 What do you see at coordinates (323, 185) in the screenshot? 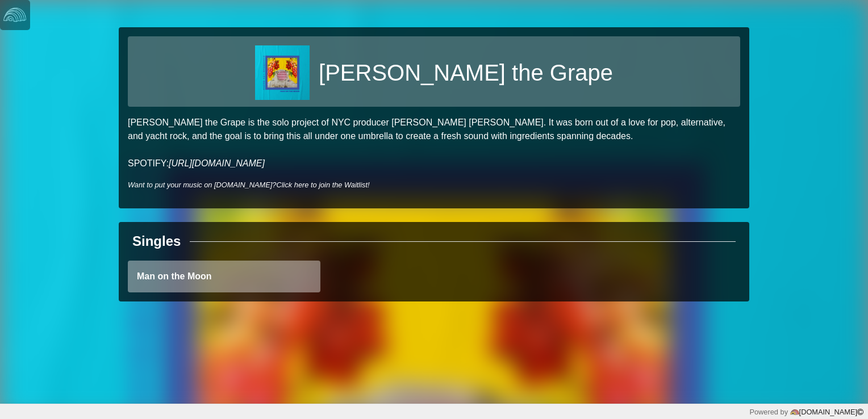
I see `a: Click here to join the Waitlist!` at bounding box center [323, 185].